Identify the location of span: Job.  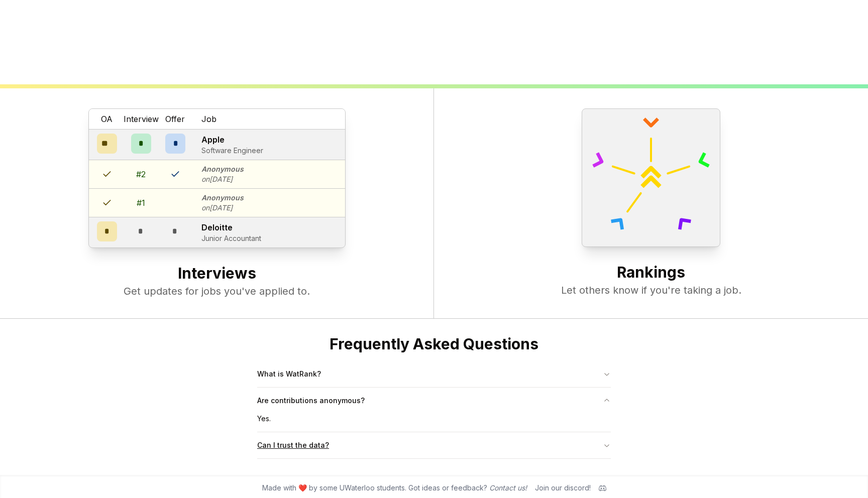
(209, 119).